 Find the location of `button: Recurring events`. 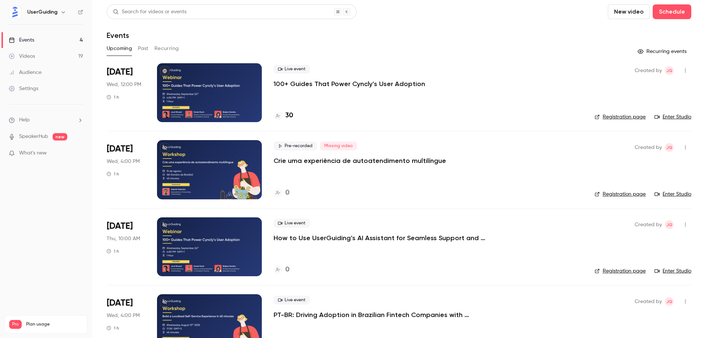

button: Recurring events is located at coordinates (663, 51).